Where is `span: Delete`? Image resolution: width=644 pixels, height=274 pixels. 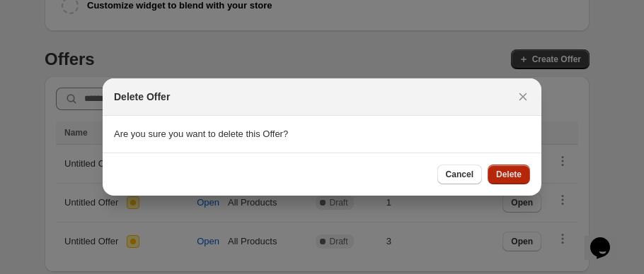
span: Delete is located at coordinates (509, 174).